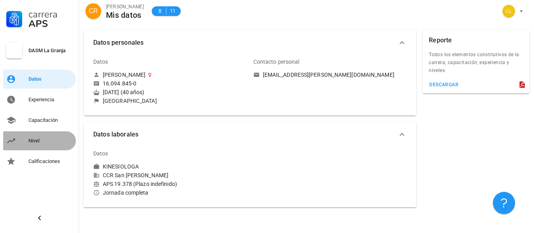 Image resolution: width=534 pixels, height=233 pixels. Describe the element at coordinates (443, 85) in the screenshot. I see `button: descargar` at that location.